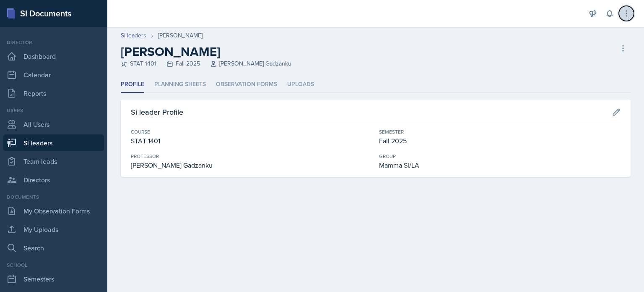  I want to click on li: Profile, so click(133, 84).